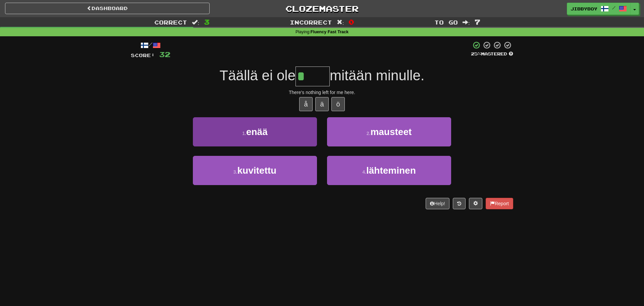 This screenshot has width=644, height=306. Describe the element at coordinates (446, 22) in the screenshot. I see `span: To go` at that location.